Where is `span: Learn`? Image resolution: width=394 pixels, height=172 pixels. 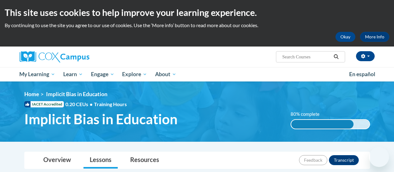 span: Learn is located at coordinates (73, 74).